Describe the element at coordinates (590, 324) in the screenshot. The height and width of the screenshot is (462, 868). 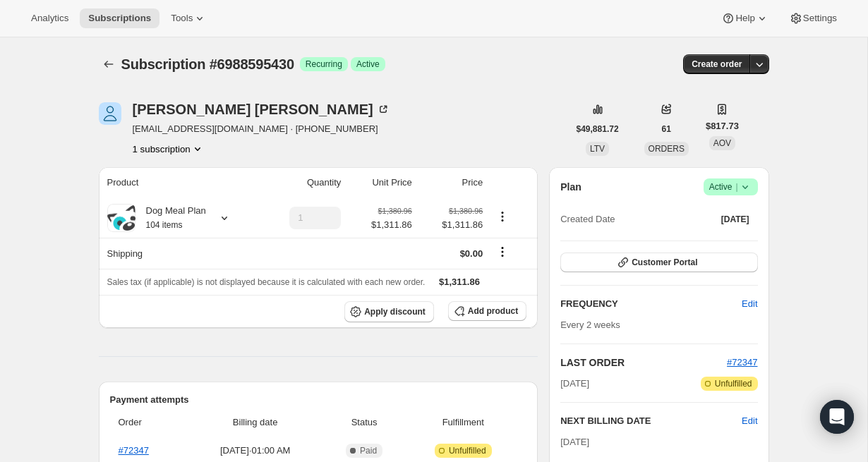
I see `span: Every 2 weeks` at that location.